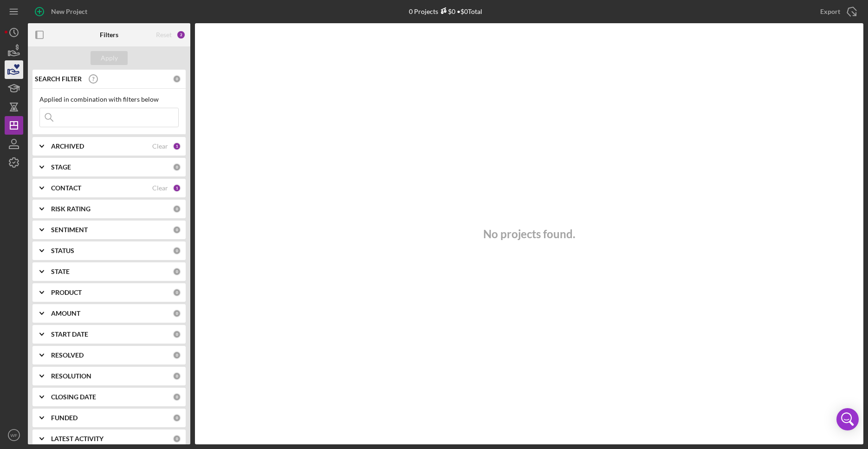  What do you see at coordinates (66, 188) in the screenshot?
I see `b: CONTACT` at bounding box center [66, 188].